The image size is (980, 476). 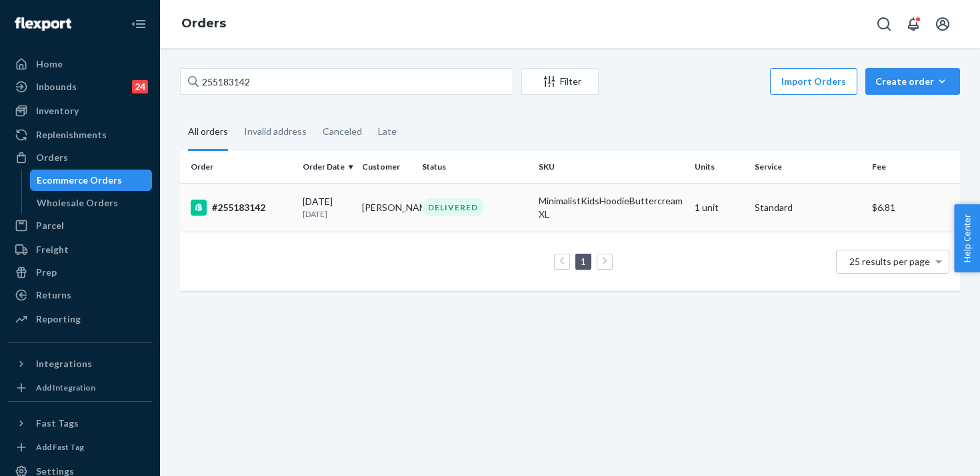 I want to click on button: Integrations, so click(x=80, y=364).